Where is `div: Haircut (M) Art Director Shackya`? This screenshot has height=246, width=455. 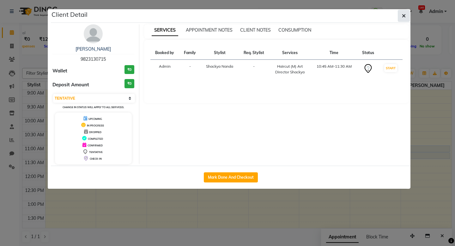 div: Haircut (M) Art Director Shackya is located at coordinates (290, 69).